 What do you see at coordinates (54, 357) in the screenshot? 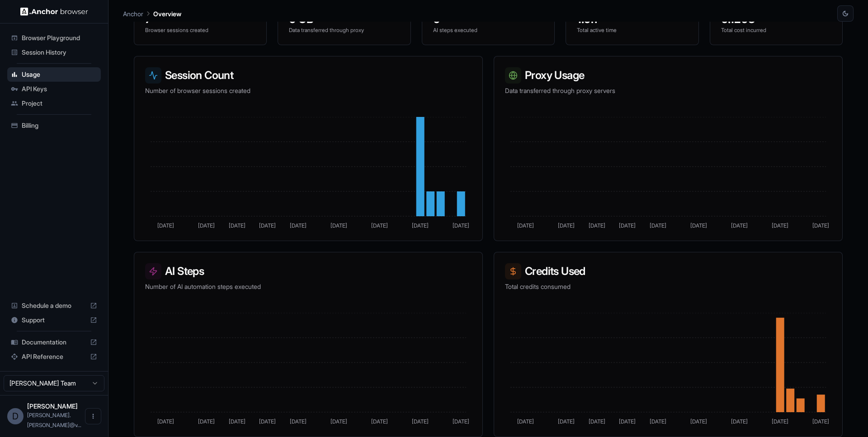
I see `span: API Reference` at bounding box center [54, 357].